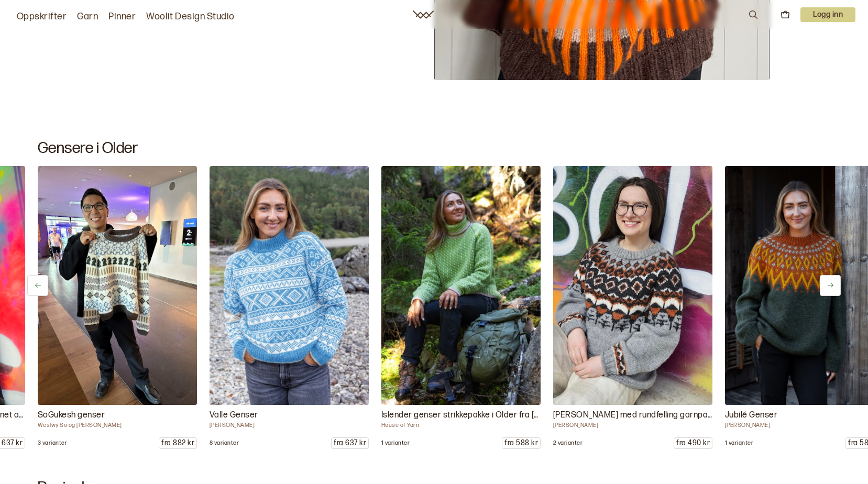 The height and width of the screenshot is (484, 868). What do you see at coordinates (568, 443) in the screenshot?
I see `p: 2 varianter` at bounding box center [568, 443].